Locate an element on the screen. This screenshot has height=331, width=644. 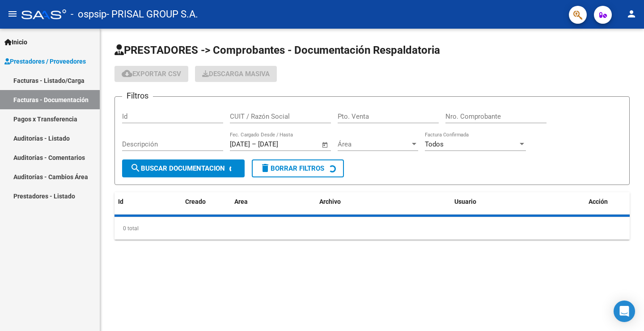
app-download-masive: Descarga masiva de comprobantes (adjuntos) is located at coordinates (236, 74).